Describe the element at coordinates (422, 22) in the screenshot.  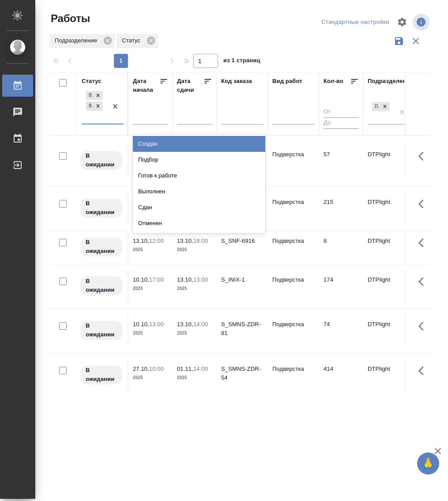
I see `span: Посмотреть информацию` at that location.